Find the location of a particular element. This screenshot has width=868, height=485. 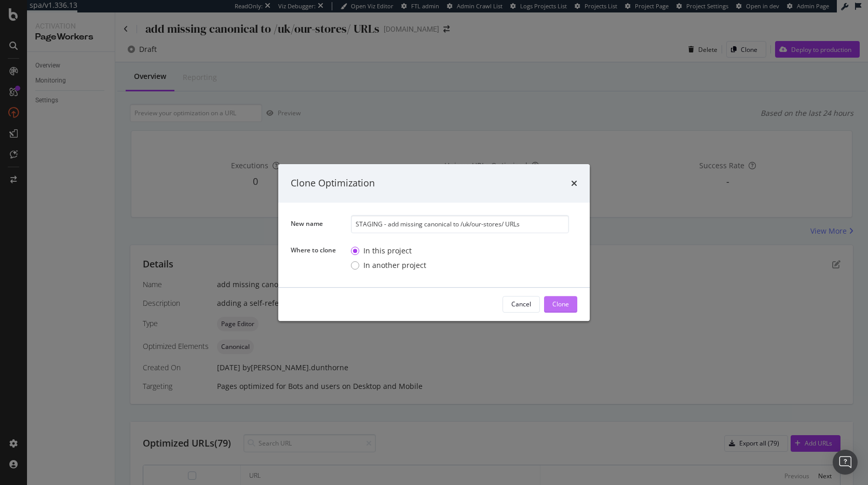

div: modal is located at coordinates (434, 242).